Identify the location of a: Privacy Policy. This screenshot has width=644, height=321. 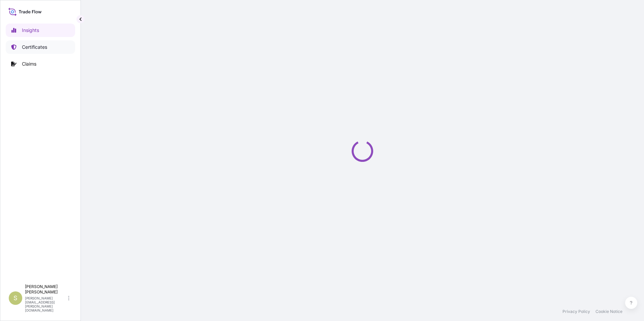
(577, 311).